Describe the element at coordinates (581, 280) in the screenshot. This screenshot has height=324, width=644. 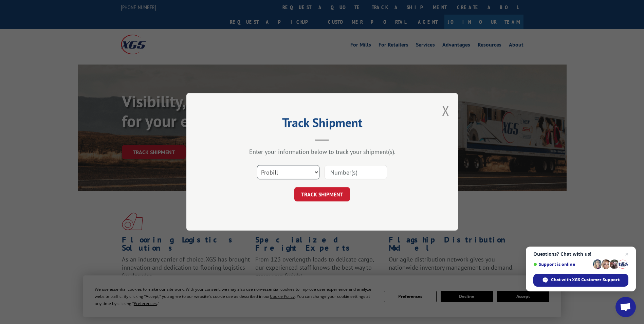
I see `div: Chat with XGS Customer Support` at that location.